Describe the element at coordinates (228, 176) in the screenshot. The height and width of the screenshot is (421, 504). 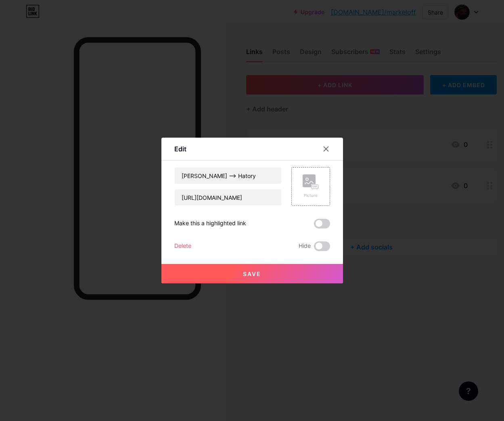
I see `input: Title` at that location.